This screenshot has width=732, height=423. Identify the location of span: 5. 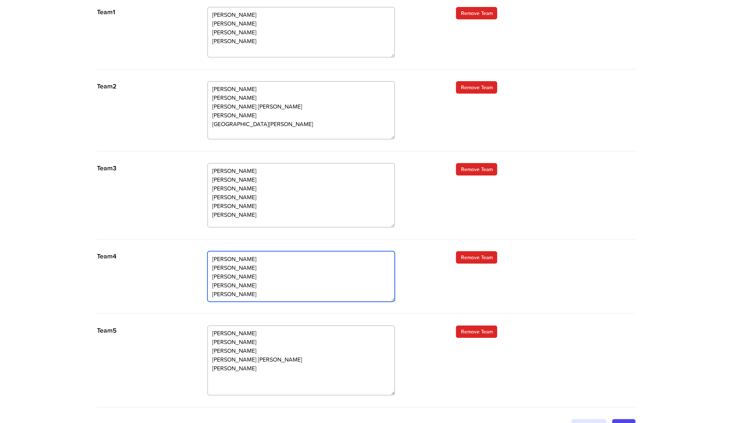
(114, 330).